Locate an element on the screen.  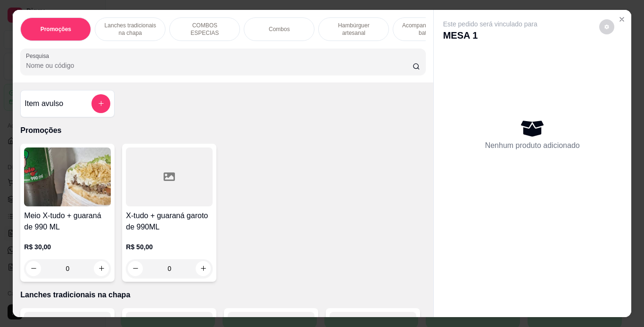
p: Hambúrguer artesanal is located at coordinates (354, 29).